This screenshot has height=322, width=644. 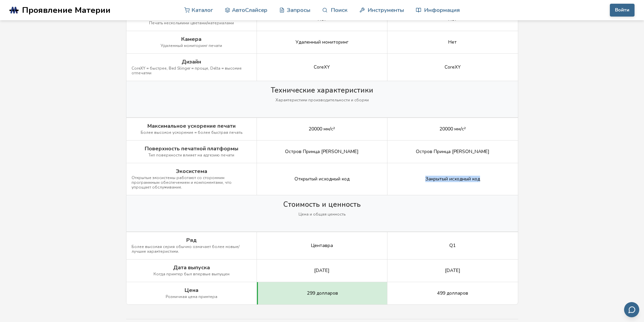 What do you see at coordinates (322, 100) in the screenshot?
I see `font: Характеристики производительности и сборки` at bounding box center [322, 100].